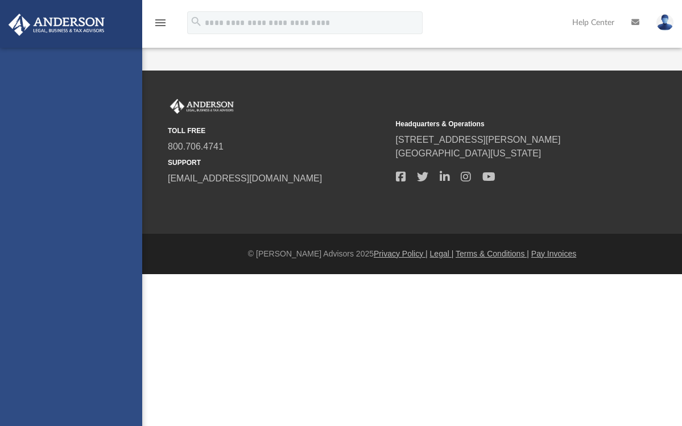 The width and height of the screenshot is (682, 426). What do you see at coordinates (400, 254) in the screenshot?
I see `a: Privacy Policy |` at bounding box center [400, 254].